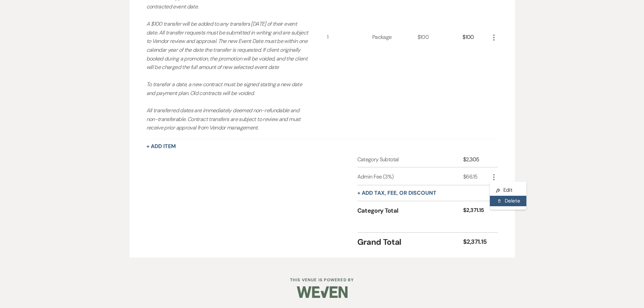 The width and height of the screenshot is (644, 308). Describe the element at coordinates (508, 201) in the screenshot. I see `button: Delete` at that location.